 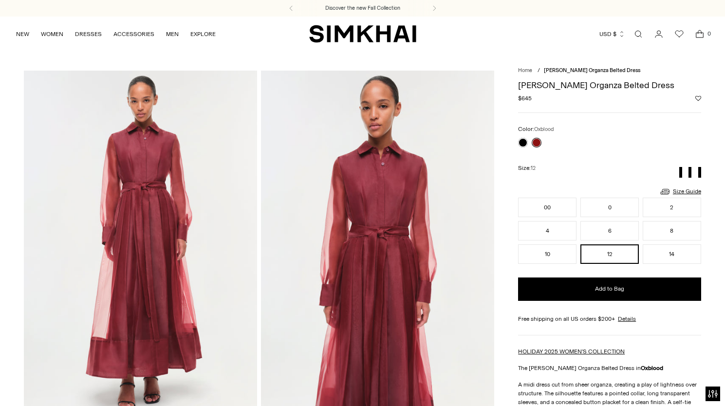 What do you see at coordinates (638, 34) in the screenshot?
I see `a: Open search modal` at bounding box center [638, 34].